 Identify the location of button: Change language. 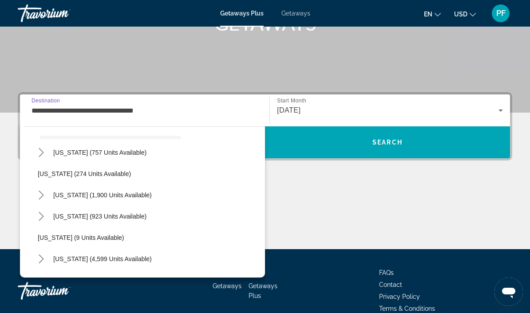
(432, 14).